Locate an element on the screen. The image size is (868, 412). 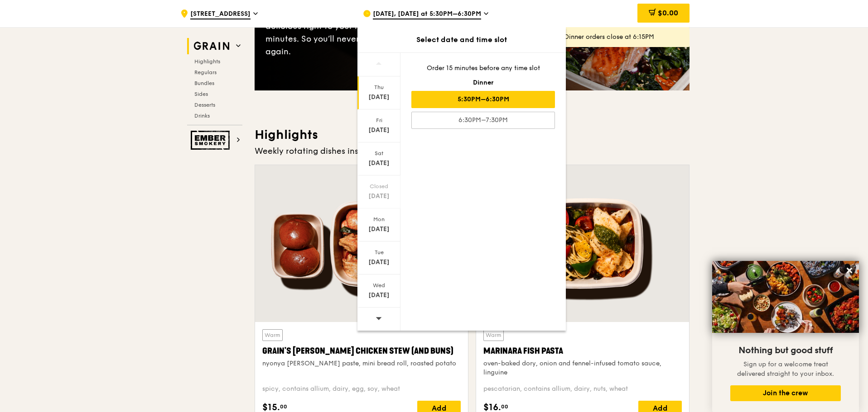
span: Sign up for a welcome treat delivered straight to your inbox. is located at coordinates (786, 370).